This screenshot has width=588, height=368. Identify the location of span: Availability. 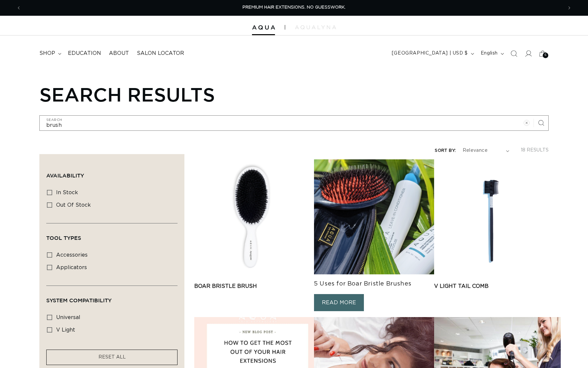
(65, 176).